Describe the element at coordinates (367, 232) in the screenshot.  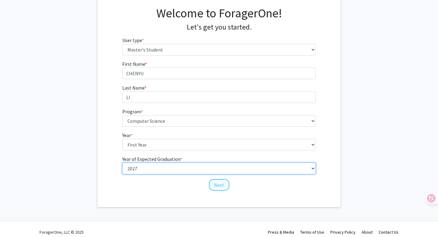
I see `a: About` at that location.